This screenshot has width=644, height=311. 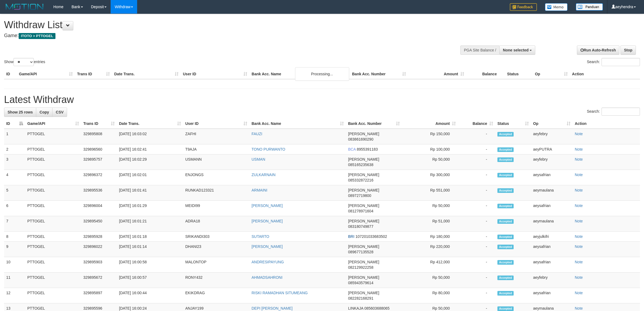 What do you see at coordinates (517, 50) in the screenshot?
I see `button: None selected` at bounding box center [517, 50].